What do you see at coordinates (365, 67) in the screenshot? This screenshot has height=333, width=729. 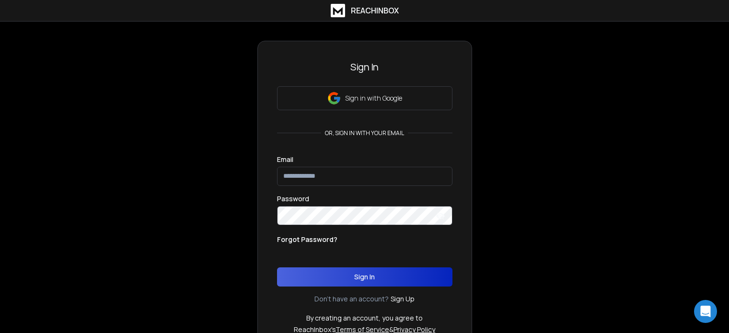 I see `h3: Sign In` at bounding box center [365, 67].